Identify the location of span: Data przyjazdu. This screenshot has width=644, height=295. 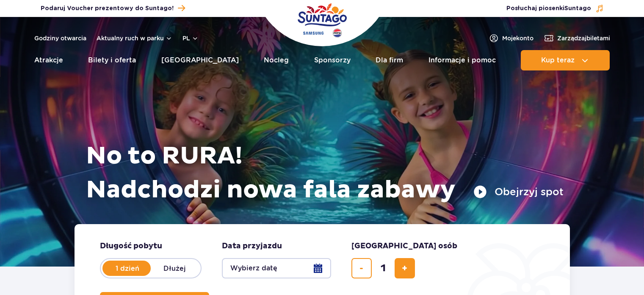
(252, 246).